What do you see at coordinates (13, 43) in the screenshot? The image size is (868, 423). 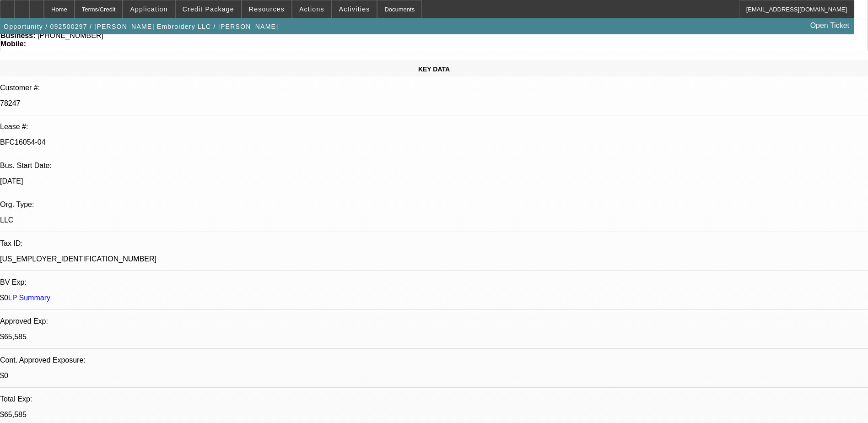 I see `strong: Mobile:` at bounding box center [13, 43].